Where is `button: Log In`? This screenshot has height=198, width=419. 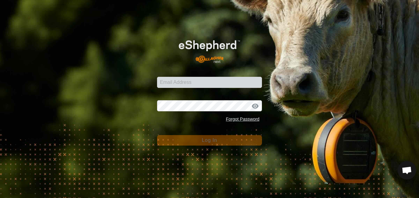
button: Log In is located at coordinates (209, 140).